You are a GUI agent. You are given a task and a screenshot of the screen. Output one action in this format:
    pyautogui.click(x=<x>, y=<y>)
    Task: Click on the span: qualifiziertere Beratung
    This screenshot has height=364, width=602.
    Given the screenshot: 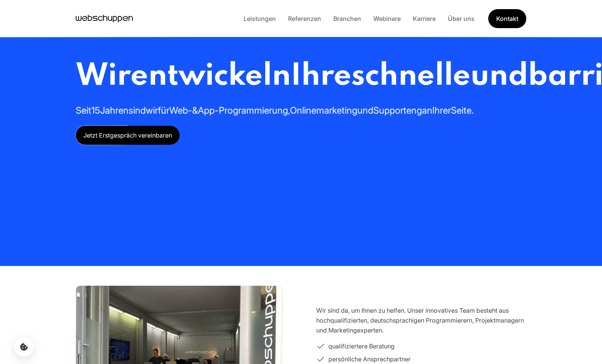 What is the action you would take?
    pyautogui.click(x=361, y=346)
    